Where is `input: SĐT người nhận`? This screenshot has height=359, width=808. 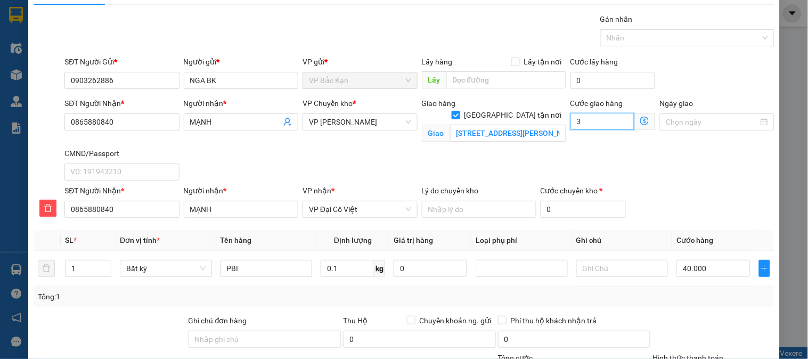
input: SĐT người nhận is located at coordinates (122, 209).